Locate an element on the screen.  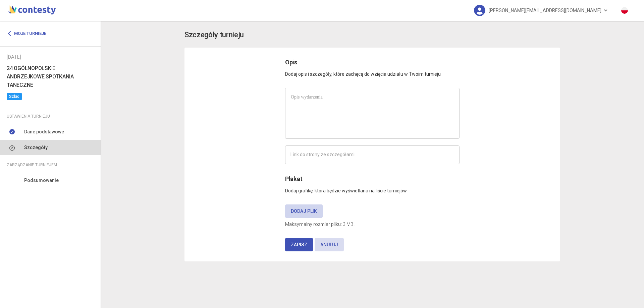
a: Moje turnieje is located at coordinates (29, 33).